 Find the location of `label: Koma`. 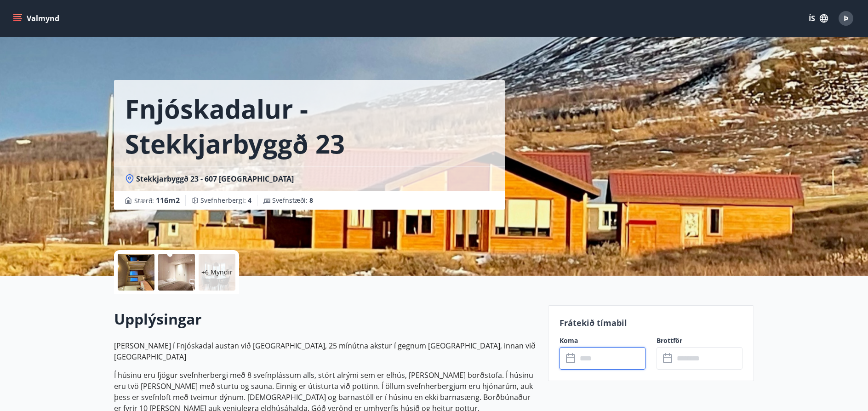

label: Koma is located at coordinates (602, 340).